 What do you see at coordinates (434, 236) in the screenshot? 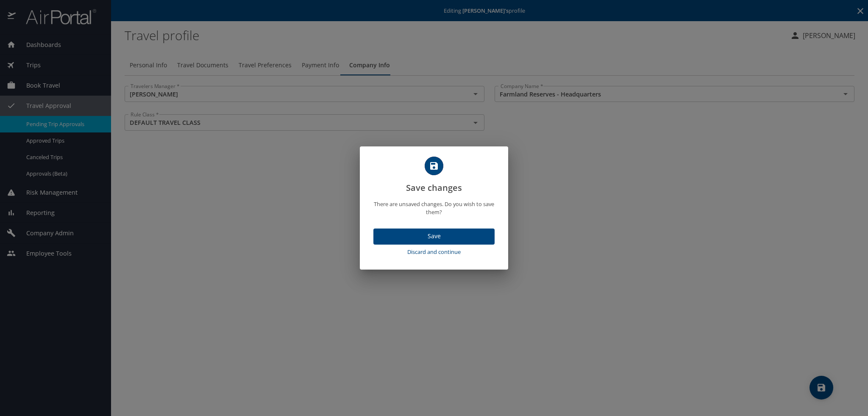
I see `span: Save` at bounding box center [434, 236].